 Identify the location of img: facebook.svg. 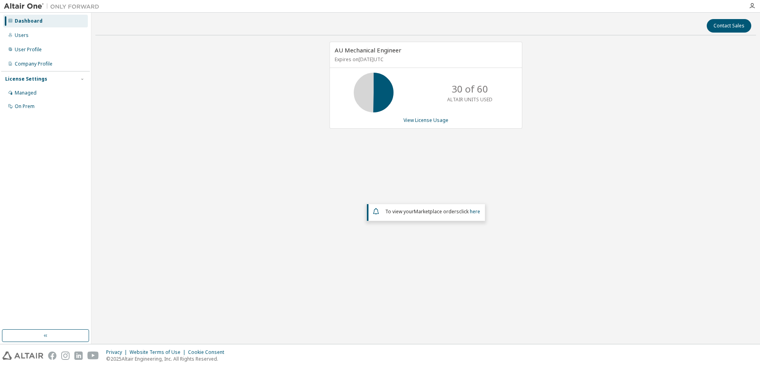
(52, 356).